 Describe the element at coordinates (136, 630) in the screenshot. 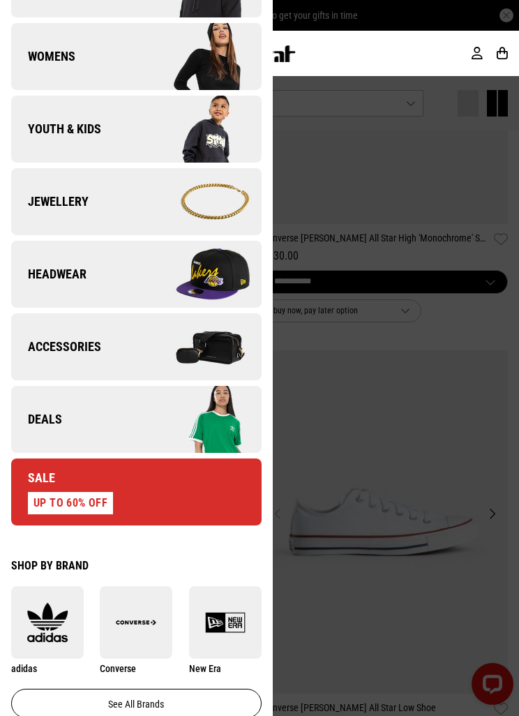

I see `a: Converse Converse` at that location.